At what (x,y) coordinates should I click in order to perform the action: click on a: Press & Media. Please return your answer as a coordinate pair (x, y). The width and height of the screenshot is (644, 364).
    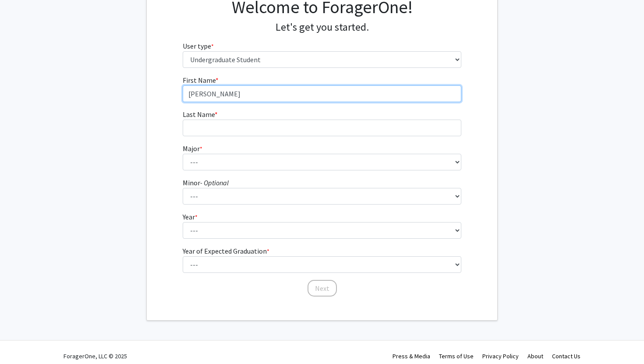
    Looking at the image, I should click on (411, 356).